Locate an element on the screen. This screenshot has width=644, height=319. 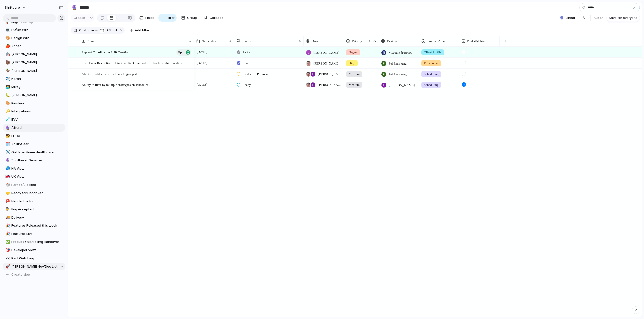
a: ✈️Goldstar Home Healthcare is located at coordinates (34, 153).